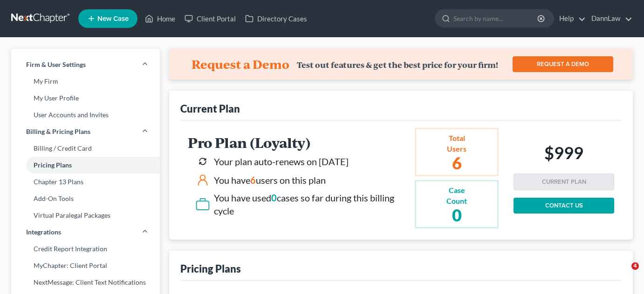 The height and width of the screenshot is (294, 644). What do you see at coordinates (457, 144) in the screenshot?
I see `div: Total Users` at bounding box center [457, 144].